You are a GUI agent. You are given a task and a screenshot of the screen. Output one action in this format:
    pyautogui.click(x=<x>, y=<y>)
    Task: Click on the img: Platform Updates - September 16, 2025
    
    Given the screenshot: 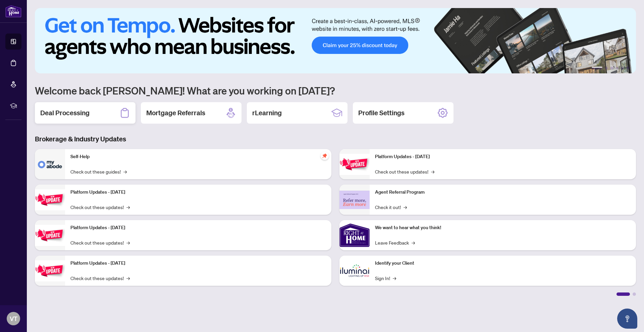 What is the action you would take?
    pyautogui.click(x=50, y=200)
    